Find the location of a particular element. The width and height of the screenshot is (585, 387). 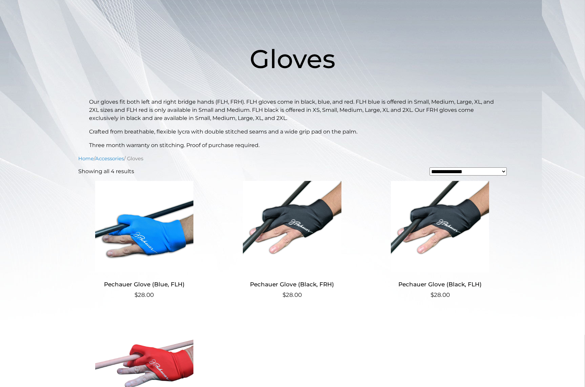

p: Three month warranty on stitching. Proof of purchase required. is located at coordinates (292, 145).